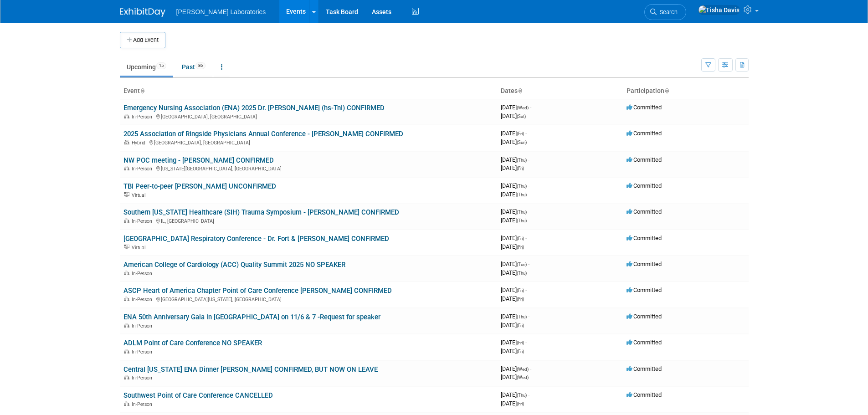 The height and width of the screenshot is (415, 868). What do you see at coordinates (521, 142) in the screenshot?
I see `span: (Sun)` at bounding box center [521, 142].